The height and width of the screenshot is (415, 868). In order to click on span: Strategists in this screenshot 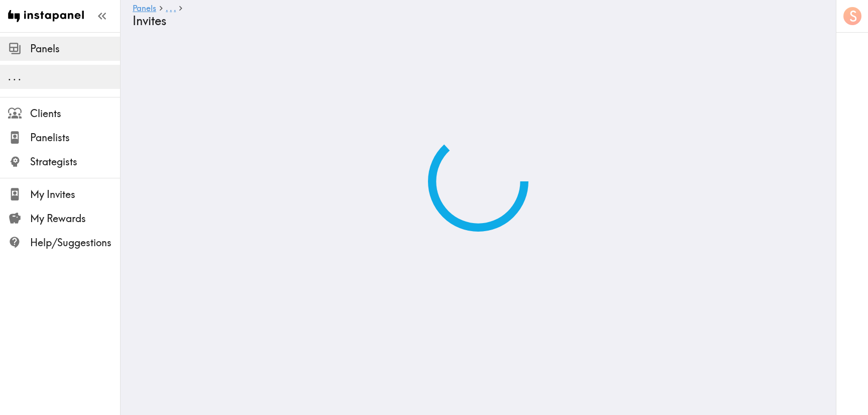, I will do `click(75, 162)`.